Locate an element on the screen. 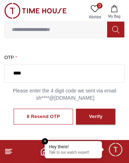 The image size is (129, 163). em: Close tooltip is located at coordinates (45, 141).